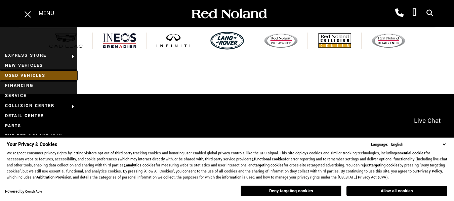 The height and width of the screenshot is (201, 454). I want to click on a: ComplyAuto, so click(34, 192).